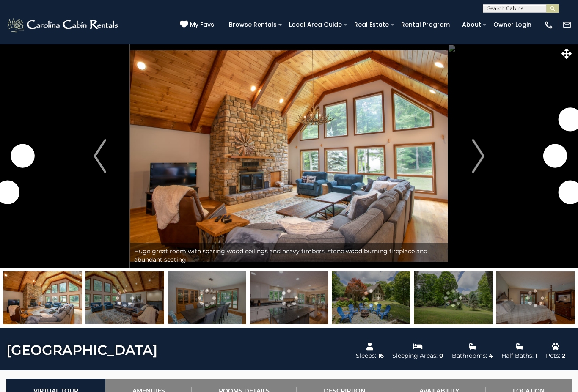  Describe the element at coordinates (536, 298) in the screenshot. I see `img: 163272750` at that location.